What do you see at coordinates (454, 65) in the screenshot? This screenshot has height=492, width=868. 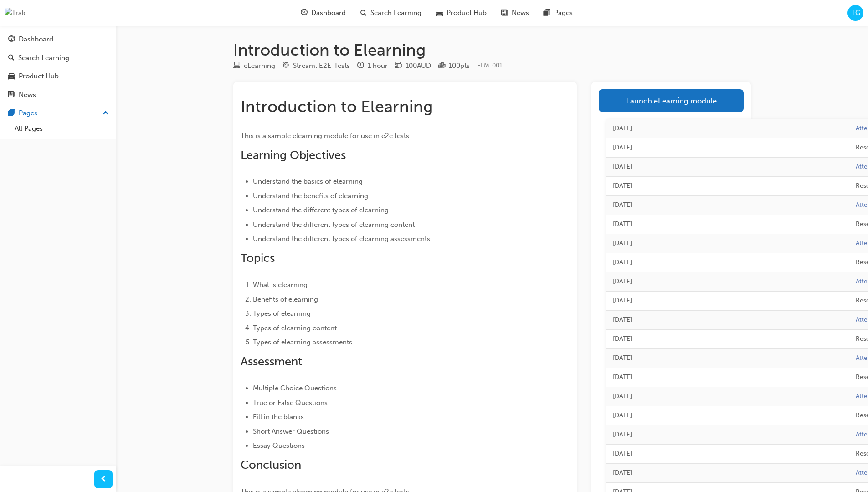 I see `div: Points` at bounding box center [454, 65].